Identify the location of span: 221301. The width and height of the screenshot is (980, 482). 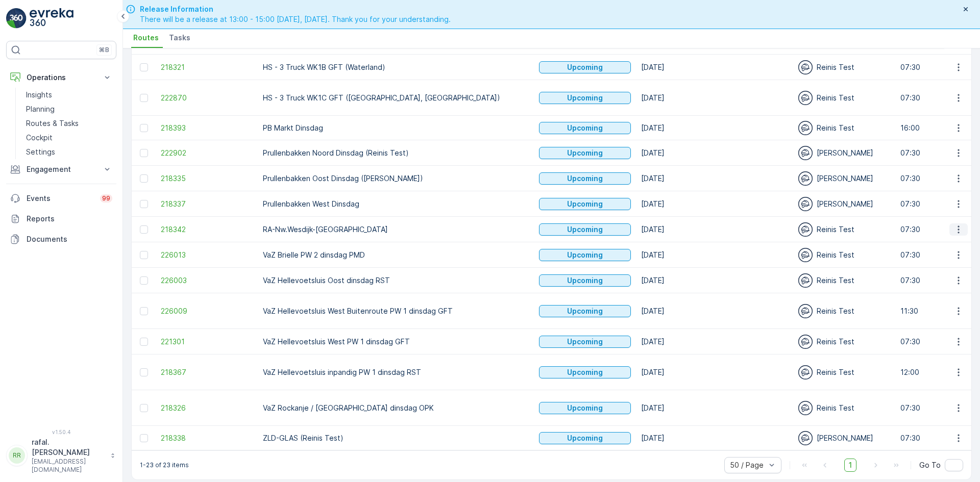
(207, 342).